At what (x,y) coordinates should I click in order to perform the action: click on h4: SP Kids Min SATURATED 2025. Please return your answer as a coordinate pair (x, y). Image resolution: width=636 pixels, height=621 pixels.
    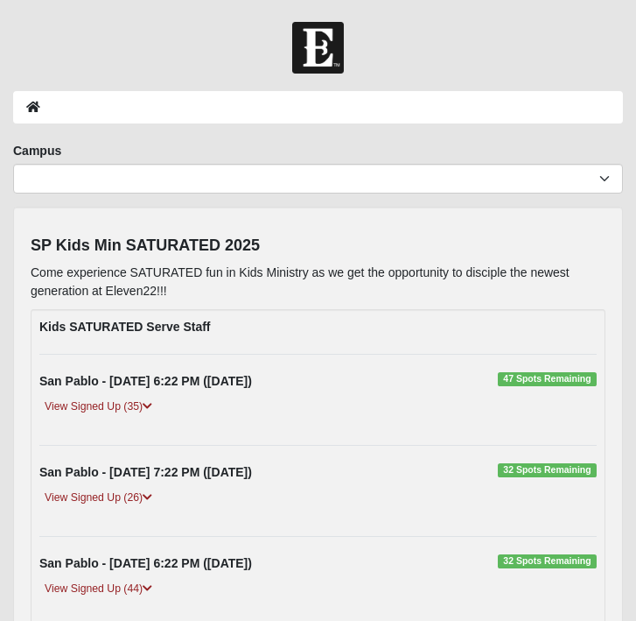
    Looking at the image, I should click on (318, 246).